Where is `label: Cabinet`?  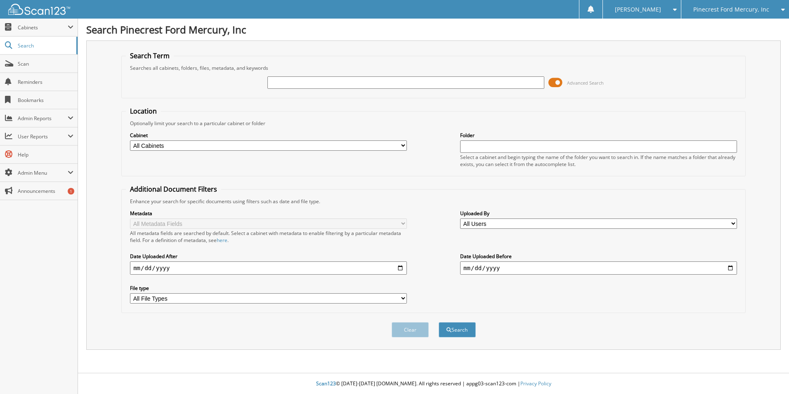 label: Cabinet is located at coordinates (268, 135).